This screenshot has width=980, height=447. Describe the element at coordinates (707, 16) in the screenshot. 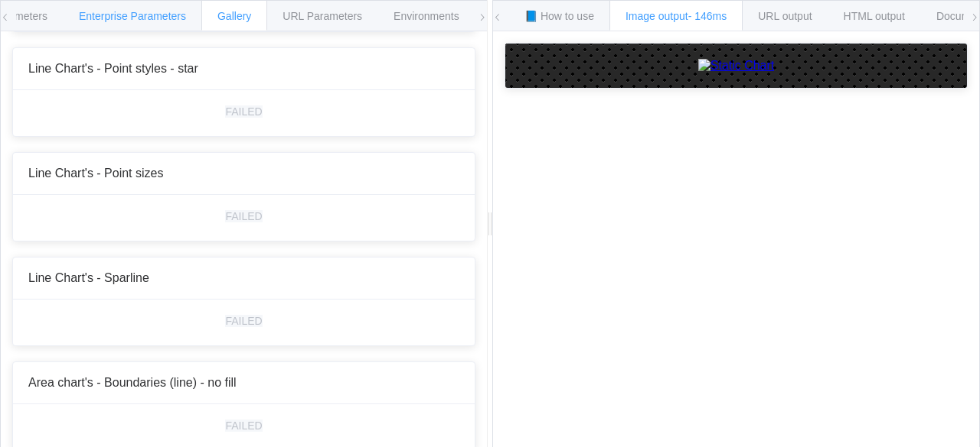

I see `span: - 146ms` at that location.